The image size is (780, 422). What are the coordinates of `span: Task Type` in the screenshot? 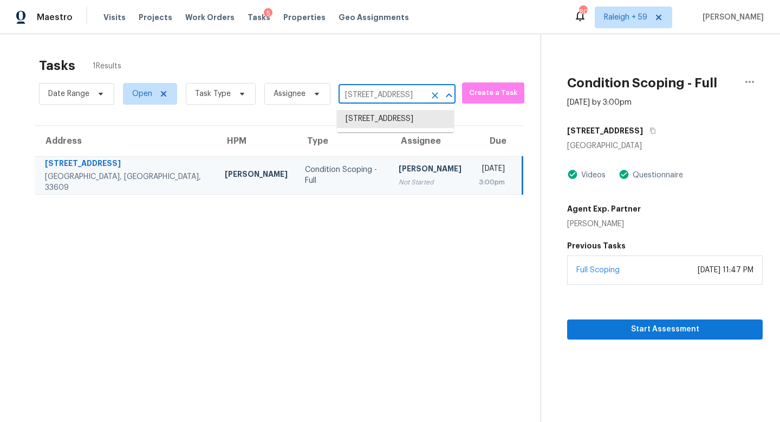 It's located at (213, 94).